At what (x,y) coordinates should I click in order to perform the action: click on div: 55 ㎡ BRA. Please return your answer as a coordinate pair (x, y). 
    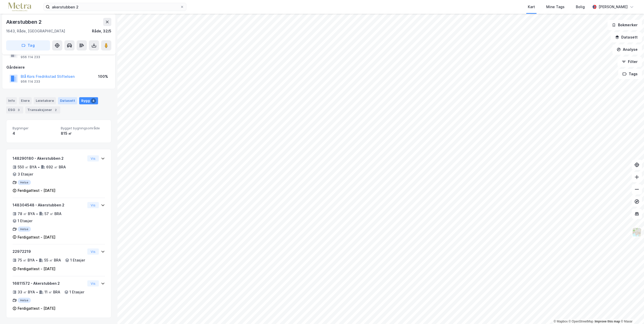
    Looking at the image, I should click on (52, 260).